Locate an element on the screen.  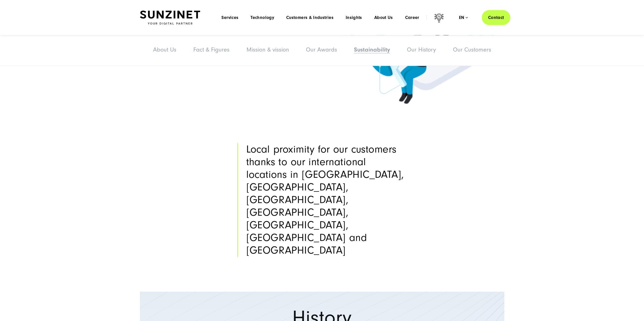
a: Technology is located at coordinates (262, 18).